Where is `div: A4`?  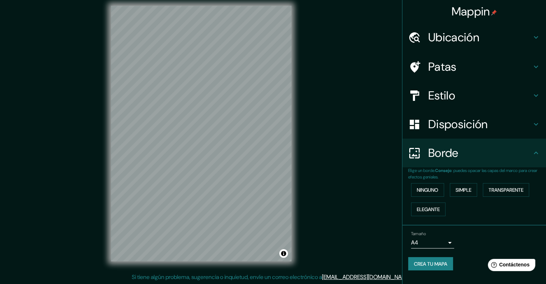 div: A4 is located at coordinates (433, 243).